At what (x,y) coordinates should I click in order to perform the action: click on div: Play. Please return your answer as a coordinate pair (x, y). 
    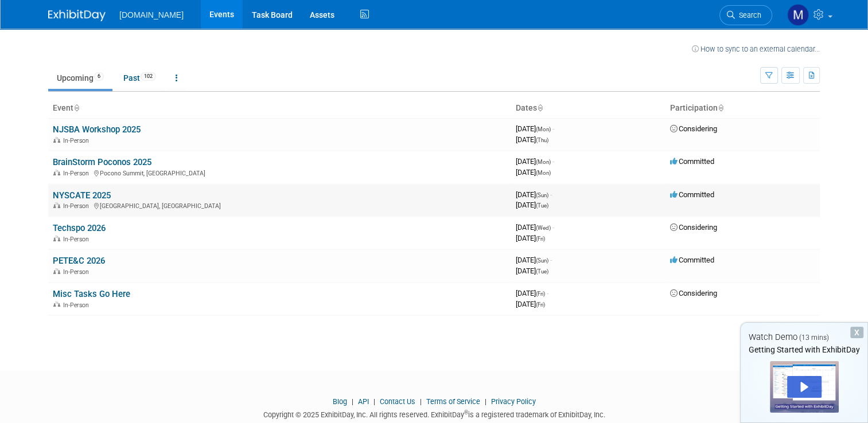
    Looking at the image, I should click on (804, 387).